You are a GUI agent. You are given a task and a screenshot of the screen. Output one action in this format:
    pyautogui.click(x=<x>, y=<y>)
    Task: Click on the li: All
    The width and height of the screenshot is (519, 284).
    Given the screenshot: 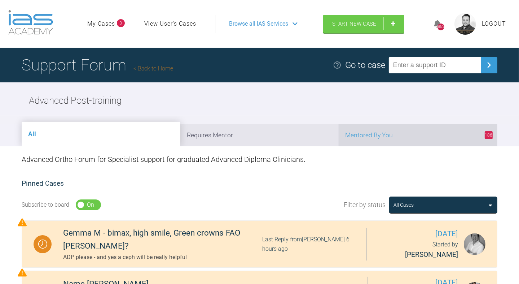 What is the action you would take?
    pyautogui.click(x=101, y=134)
    